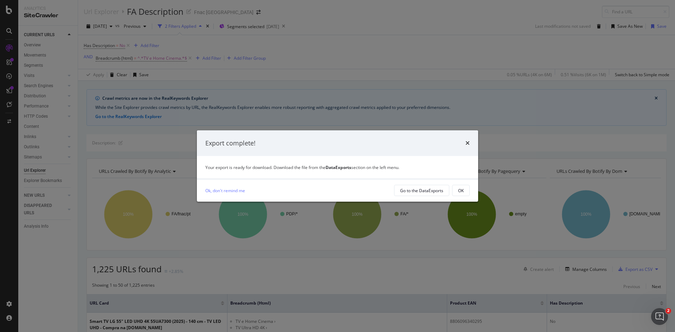 The image size is (675, 332). What do you see at coordinates (225, 190) in the screenshot?
I see `a: Ok, don't remind me` at bounding box center [225, 190].